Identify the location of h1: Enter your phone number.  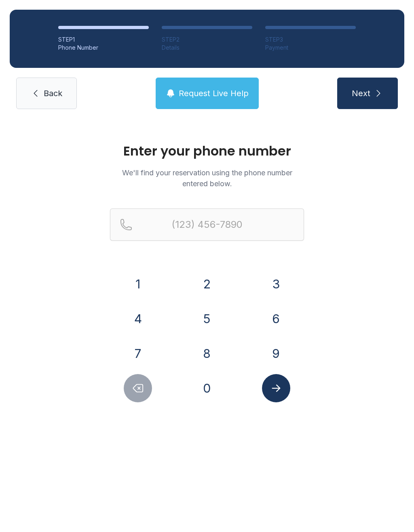
(207, 151).